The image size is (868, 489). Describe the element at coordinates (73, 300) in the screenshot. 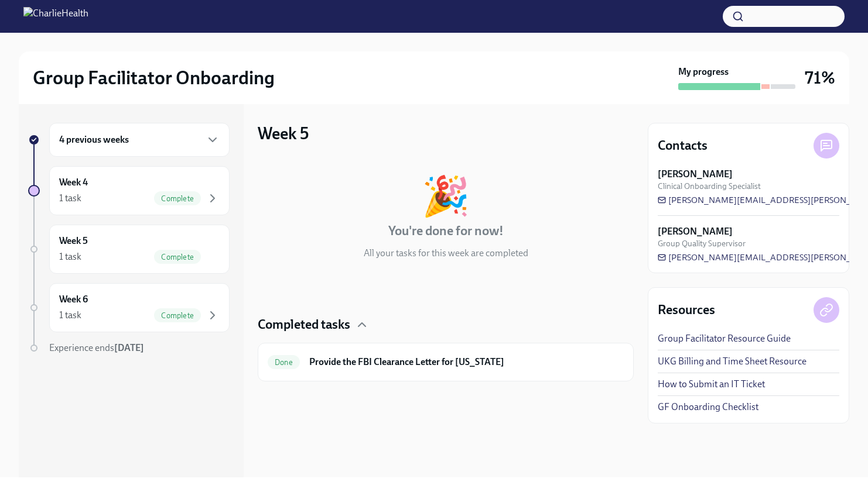

I see `h6: Week 6` at that location.